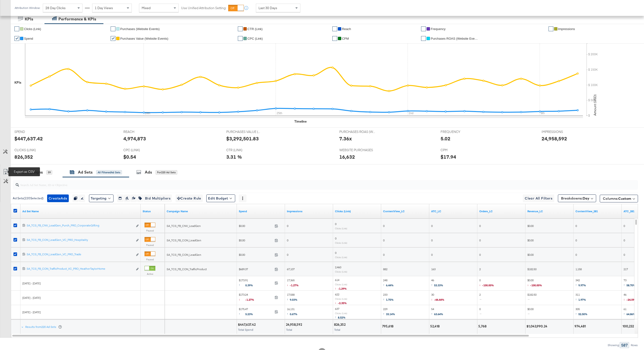 The image size is (644, 350). Describe the element at coordinates (255, 38) in the screenshot. I see `span: CPC (Link)` at that location.